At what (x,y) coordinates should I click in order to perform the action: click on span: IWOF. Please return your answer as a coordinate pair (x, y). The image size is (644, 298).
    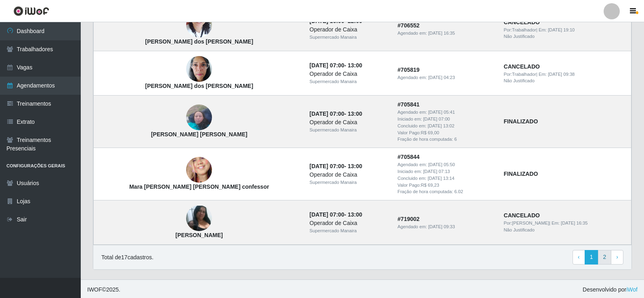
    Looking at the image, I should click on (95, 289).